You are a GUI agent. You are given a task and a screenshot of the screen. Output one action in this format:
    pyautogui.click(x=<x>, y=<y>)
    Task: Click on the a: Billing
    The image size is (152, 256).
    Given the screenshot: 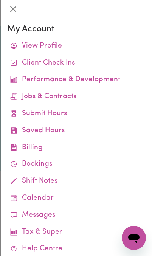 What is the action you would take?
    pyautogui.click(x=76, y=148)
    